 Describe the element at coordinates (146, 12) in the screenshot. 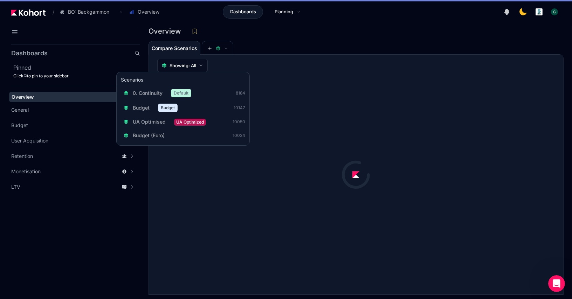

I see `button: Overview` at that location.